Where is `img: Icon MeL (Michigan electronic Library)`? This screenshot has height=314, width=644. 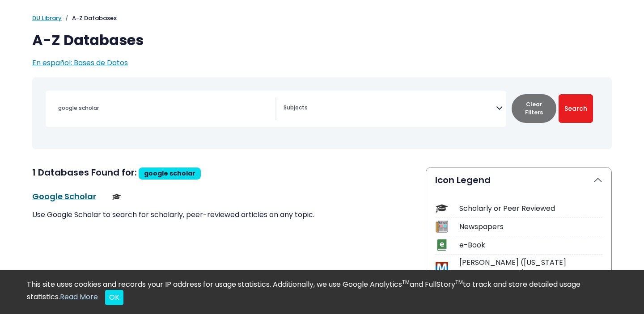 img: Icon MeL (Michigan electronic Library) is located at coordinates (441, 267).